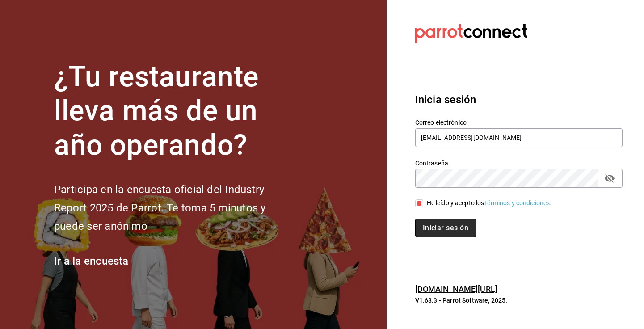 This screenshot has height=329, width=644. Describe the element at coordinates (490, 203) in the screenshot. I see `div: He leído y acepto los` at that location.